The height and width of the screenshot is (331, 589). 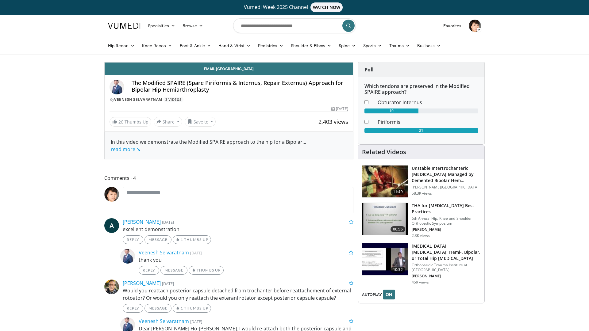 What do you see at coordinates (385, 182) in the screenshot?
I see `img: 1468547_3.png.150x105_q85_crop-smart_upscale.jpg` at bounding box center [385, 182].